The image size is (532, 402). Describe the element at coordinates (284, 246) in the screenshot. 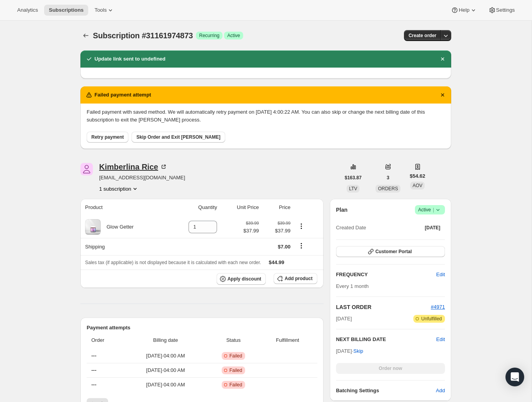

I see `span: $7.00` at that location.